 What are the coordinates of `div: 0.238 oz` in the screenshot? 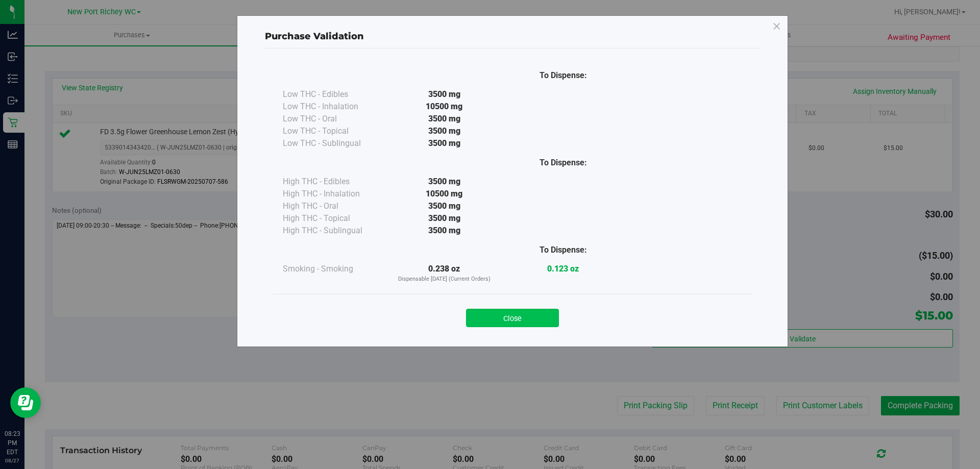 It's located at (444, 273).